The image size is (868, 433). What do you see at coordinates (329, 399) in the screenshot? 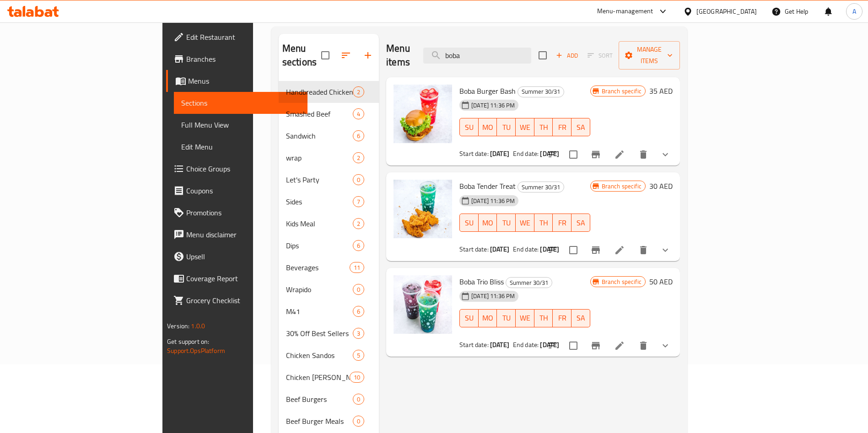
I see `div: Beef Burgers0` at bounding box center [329, 399].